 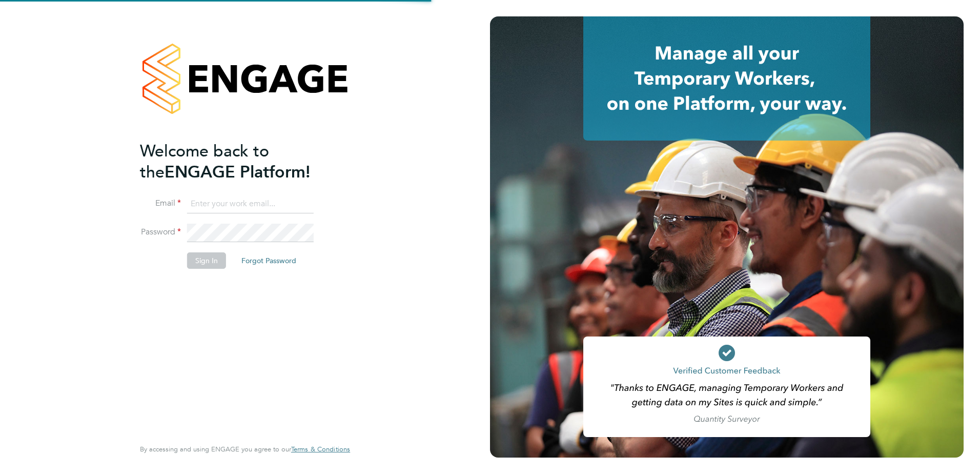 I want to click on h2: ENGAGE Platform!, so click(x=240, y=161).